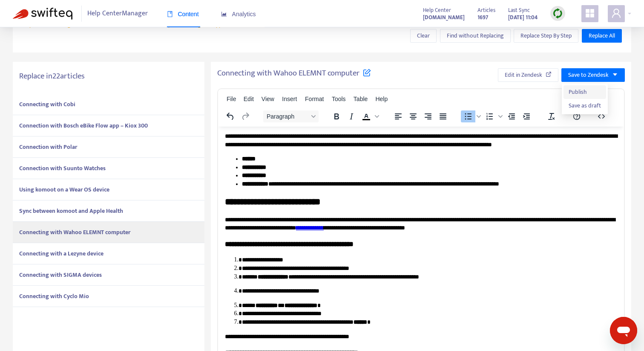 The height and width of the screenshot is (351, 644). What do you see at coordinates (231, 99) in the screenshot?
I see `span: File` at bounding box center [231, 99].